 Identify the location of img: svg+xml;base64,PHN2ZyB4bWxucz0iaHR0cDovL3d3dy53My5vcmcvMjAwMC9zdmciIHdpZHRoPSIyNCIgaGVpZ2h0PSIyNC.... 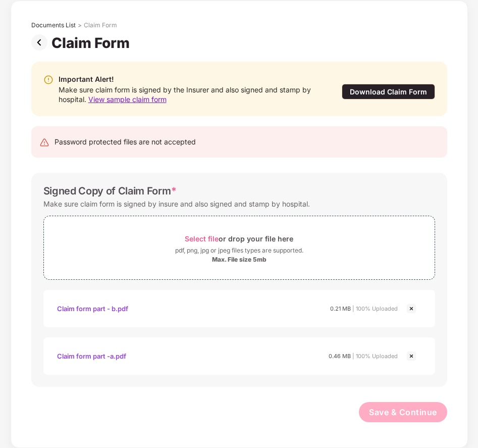
(44, 142).